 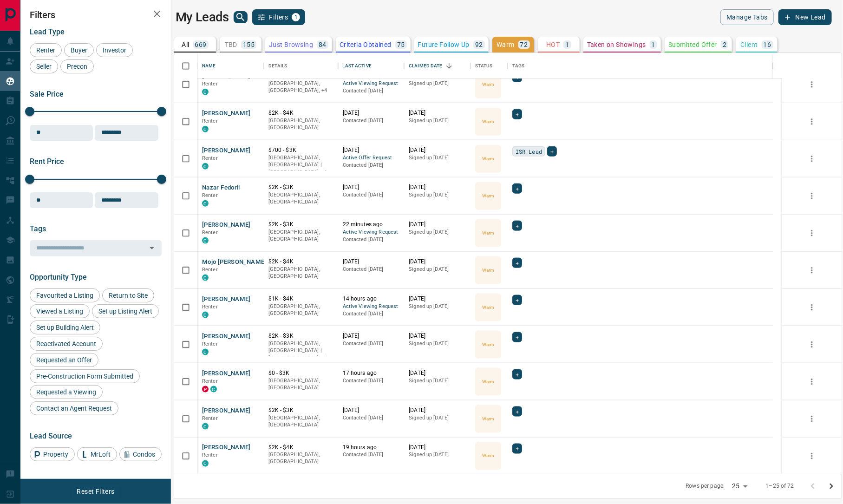 What do you see at coordinates (74, 408) in the screenshot?
I see `div: Contact an Agent Request` at bounding box center [74, 408].